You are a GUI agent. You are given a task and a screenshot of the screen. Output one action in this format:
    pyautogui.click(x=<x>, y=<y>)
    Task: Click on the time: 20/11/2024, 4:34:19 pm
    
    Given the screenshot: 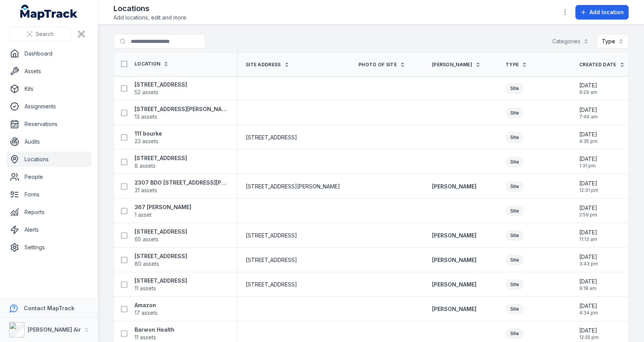 What is the action you would take?
    pyautogui.click(x=588, y=309)
    